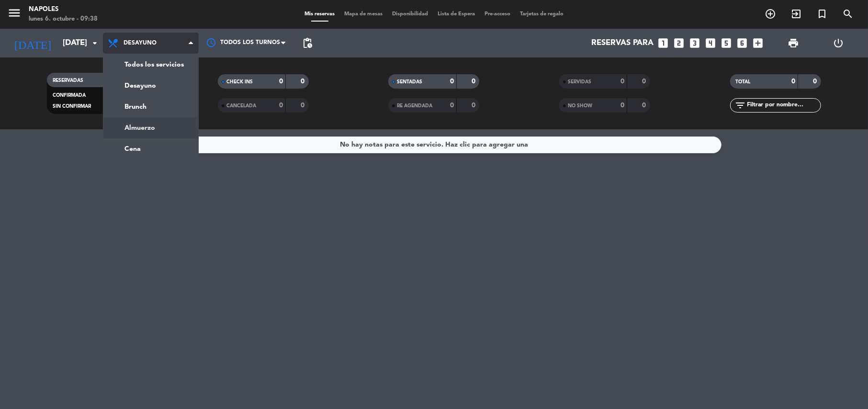 The width and height of the screenshot is (868, 409). Describe the element at coordinates (151, 149) in the screenshot. I see `a: Cena` at that location.